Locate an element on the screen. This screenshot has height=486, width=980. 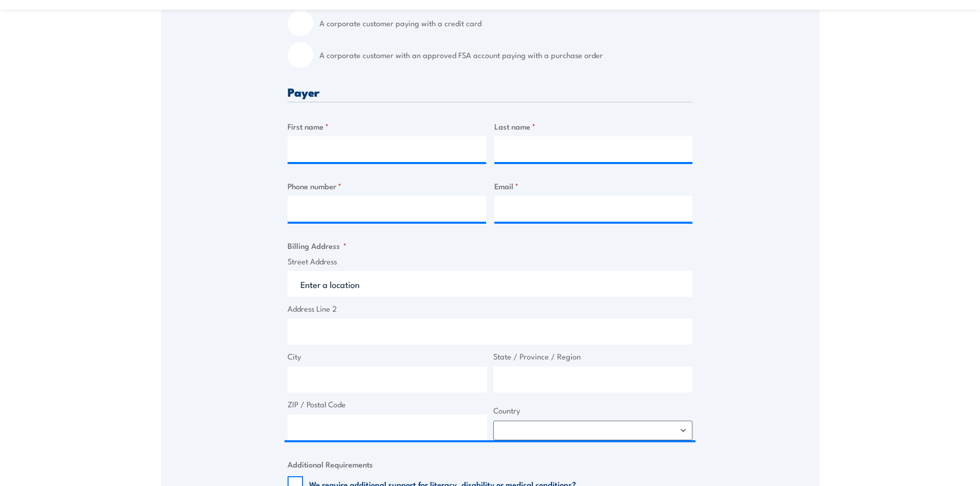
label: State / Province / Region is located at coordinates (593, 356).